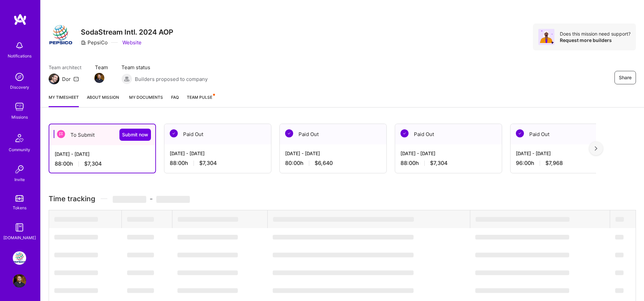  Describe the element at coordinates (76, 79) in the screenshot. I see `i: icon Mail` at that location.